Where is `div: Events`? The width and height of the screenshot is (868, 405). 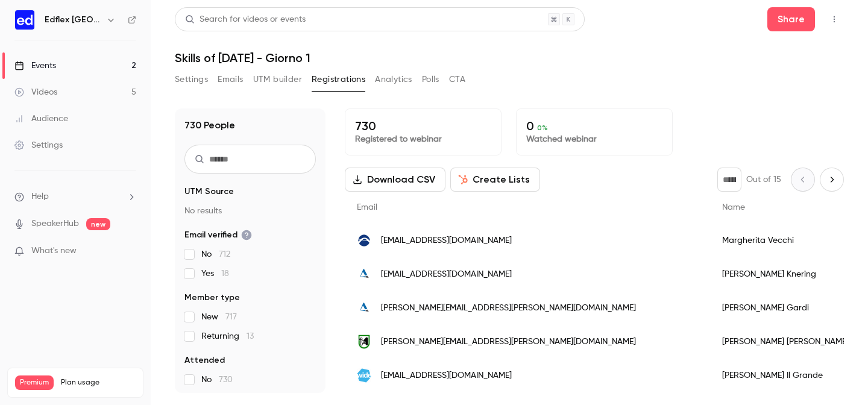 div: Events is located at coordinates (35, 66).